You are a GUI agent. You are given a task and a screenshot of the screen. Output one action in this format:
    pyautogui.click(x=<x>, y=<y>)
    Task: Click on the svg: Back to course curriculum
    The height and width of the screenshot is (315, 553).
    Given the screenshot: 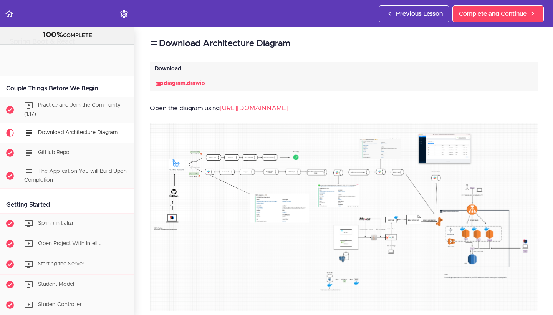 What is the action you would take?
    pyautogui.click(x=9, y=14)
    